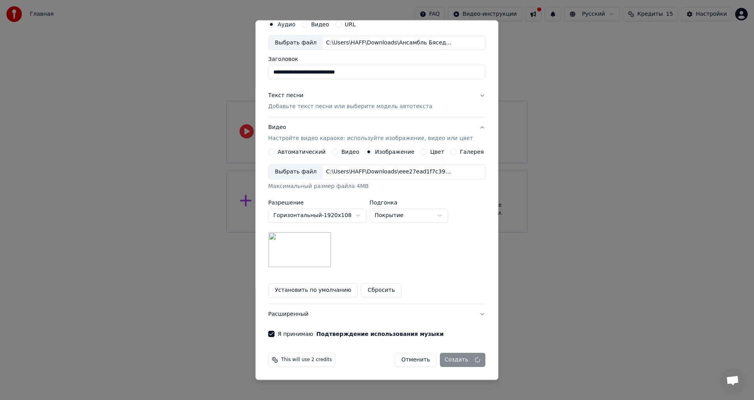  Describe the element at coordinates (317, 203) in the screenshot. I see `label: Разрешение` at that location.